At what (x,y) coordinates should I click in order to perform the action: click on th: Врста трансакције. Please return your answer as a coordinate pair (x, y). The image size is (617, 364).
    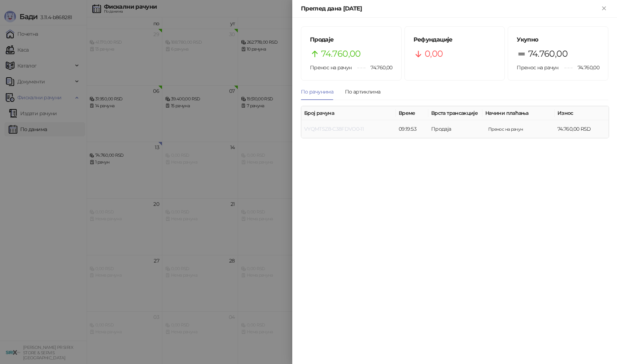
    Looking at the image, I should click on (455, 113).